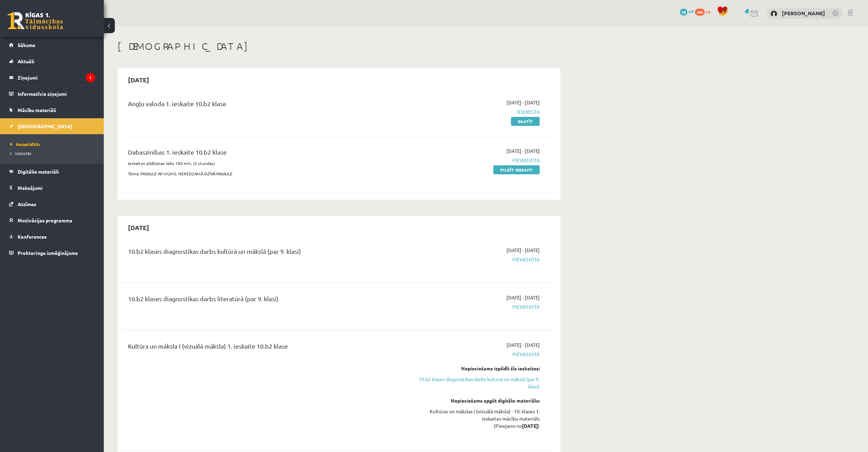  What do you see at coordinates (56, 77) in the screenshot?
I see `legend: Ziņojumi` at bounding box center [56, 77].